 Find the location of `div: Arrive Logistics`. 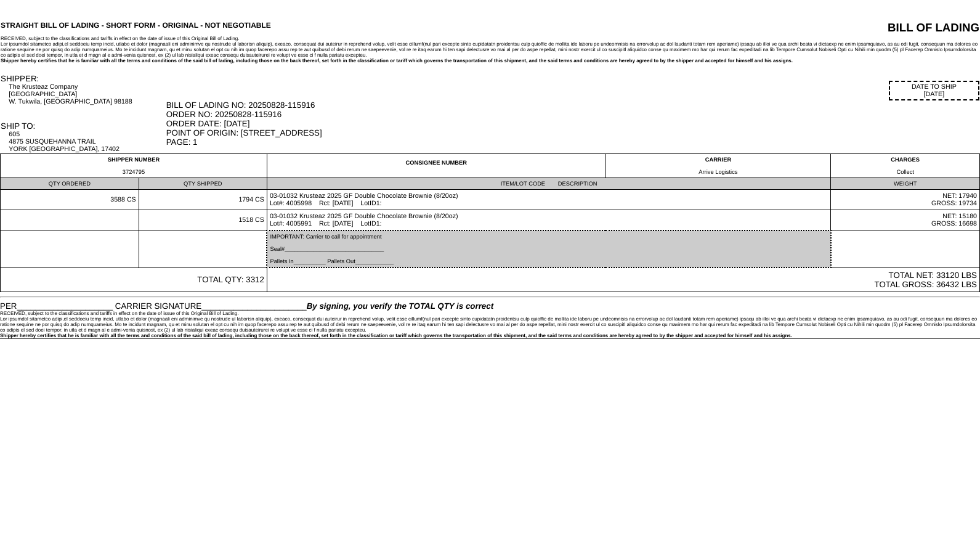

div: Arrive Logistics is located at coordinates (718, 172).